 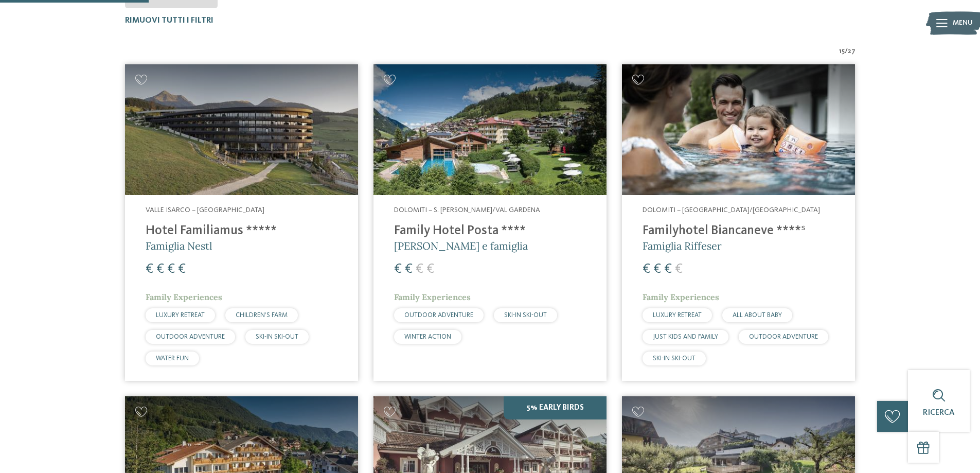 I want to click on span: JUST KIDS AND FAMILY, so click(x=686, y=337).